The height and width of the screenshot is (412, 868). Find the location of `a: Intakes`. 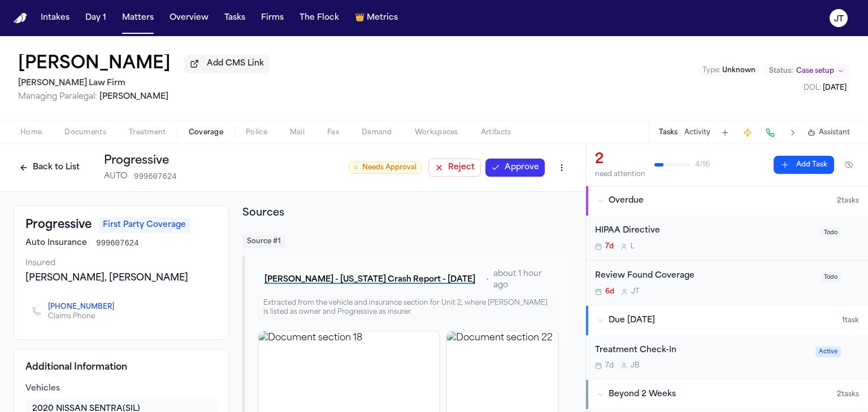

a: Intakes is located at coordinates (55, 18).